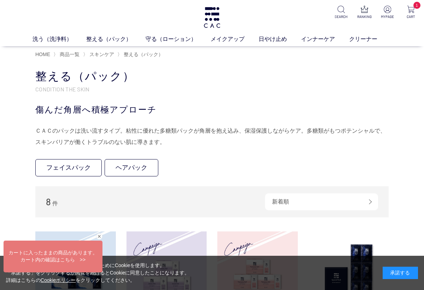 This screenshot has width=424, height=290. What do you see at coordinates (411, 17) in the screenshot?
I see `p: CART` at bounding box center [411, 17].